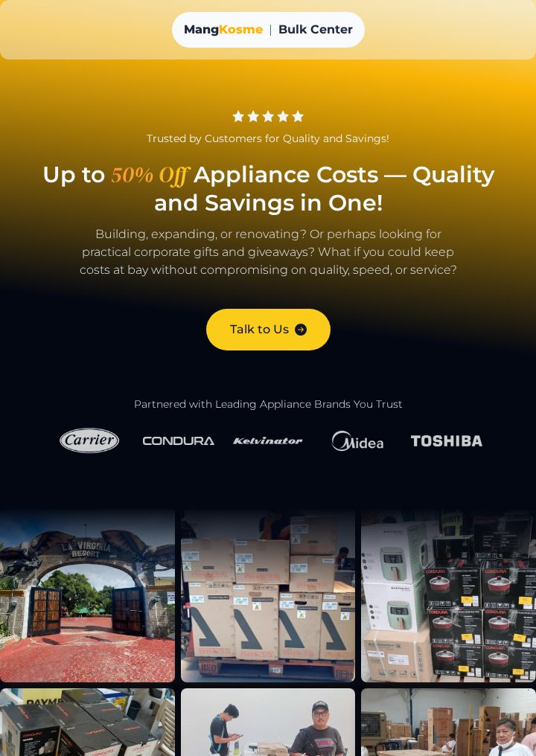 Image resolution: width=536 pixels, height=756 pixels. I want to click on img: Midea Logo, so click(357, 441).